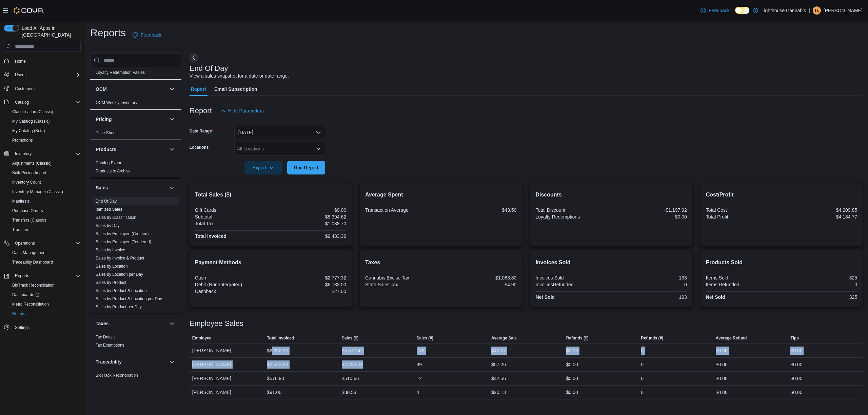  I want to click on h3: Report, so click(201, 111).